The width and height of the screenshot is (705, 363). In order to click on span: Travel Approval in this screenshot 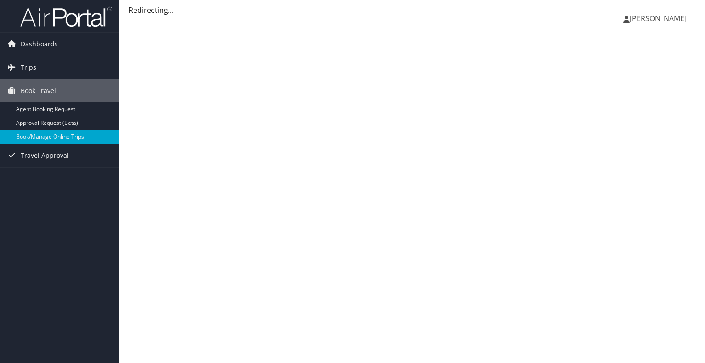, I will do `click(45, 156)`.